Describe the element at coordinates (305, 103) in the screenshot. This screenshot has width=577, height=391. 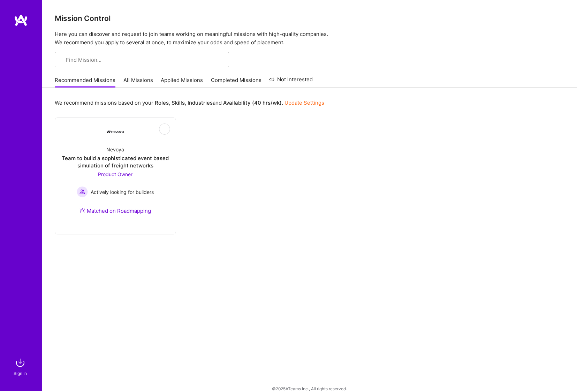
I see `a: Update Settings` at that location.